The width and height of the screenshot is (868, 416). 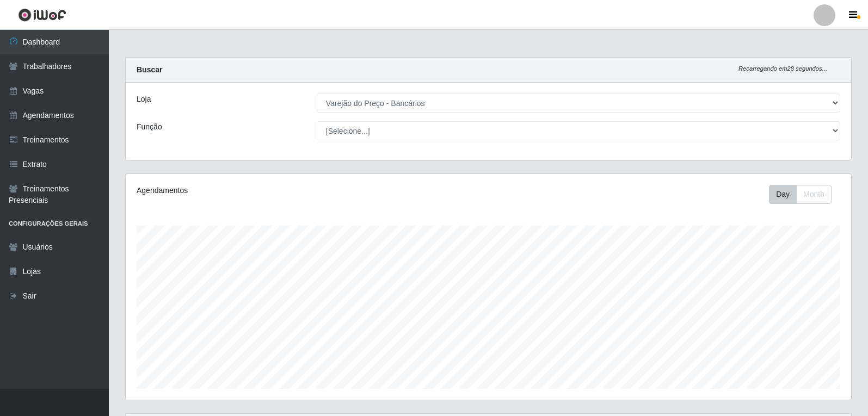 I want to click on strong: Buscar, so click(x=149, y=69).